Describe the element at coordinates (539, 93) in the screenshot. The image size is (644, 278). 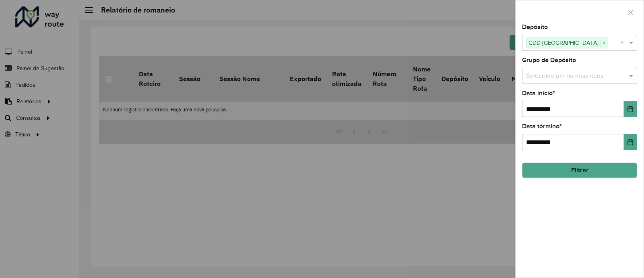
I see `label: Data início` at that location.